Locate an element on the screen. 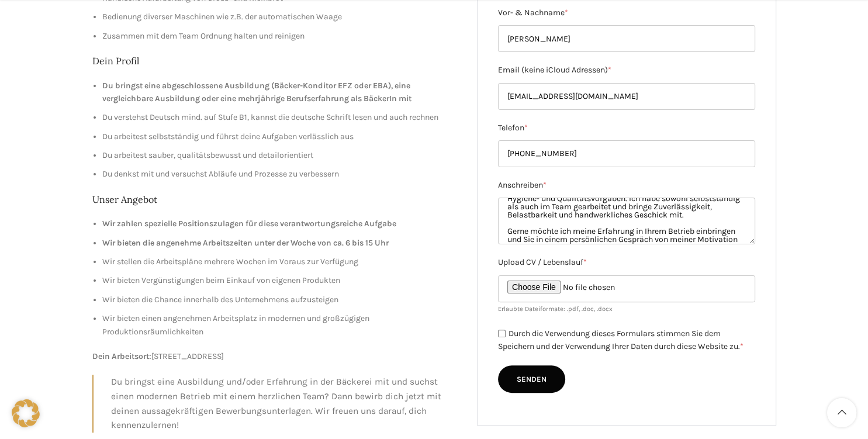 This screenshot has height=439, width=868. li: Bedienung diverser Maschinen wie z.B. der automatischen Waage is located at coordinates (281, 17).